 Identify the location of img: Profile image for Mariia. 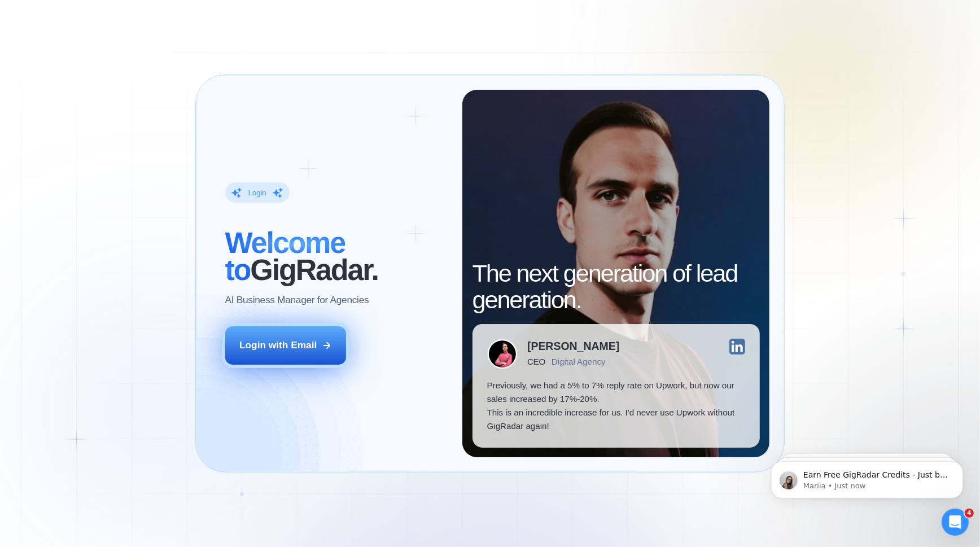
(34, 43).